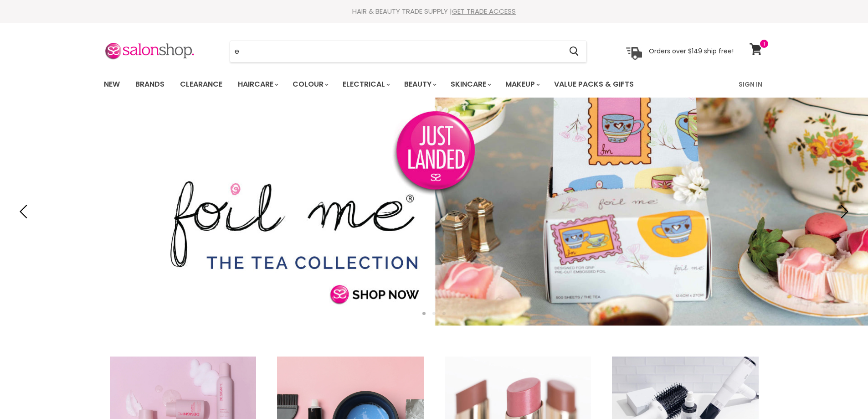  Describe the element at coordinates (258, 85) in the screenshot. I see `a: Haircare` at that location.